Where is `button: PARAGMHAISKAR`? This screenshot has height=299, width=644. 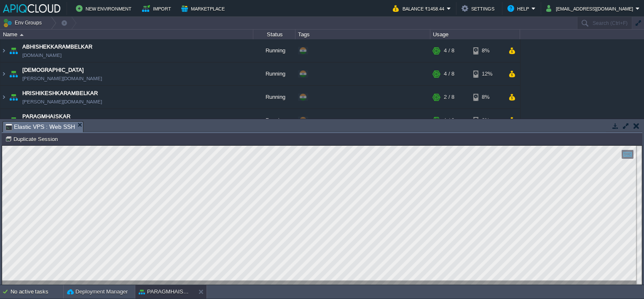
button: PARAGMHAISKAR is located at coordinates (165, 291).